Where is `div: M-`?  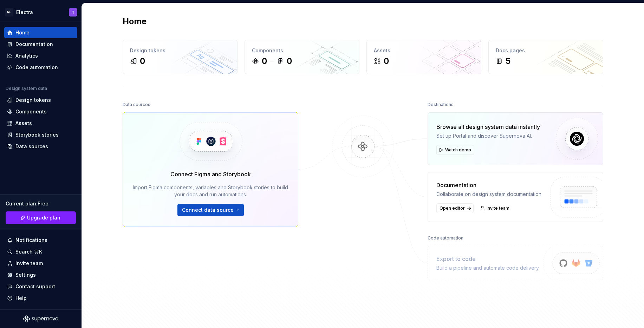
div: M- is located at coordinates (9, 12).